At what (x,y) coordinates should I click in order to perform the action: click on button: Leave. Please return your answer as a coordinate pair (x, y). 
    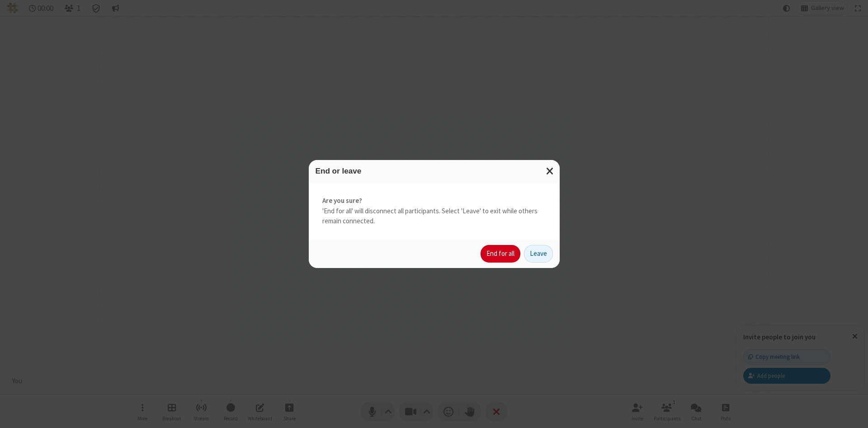
    Looking at the image, I should click on (539, 254).